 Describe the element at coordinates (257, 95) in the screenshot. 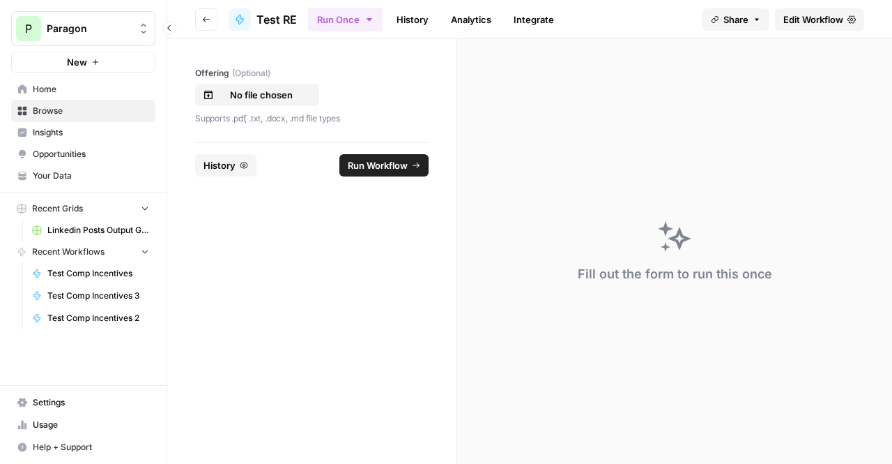

I see `button: No file chosen` at that location.